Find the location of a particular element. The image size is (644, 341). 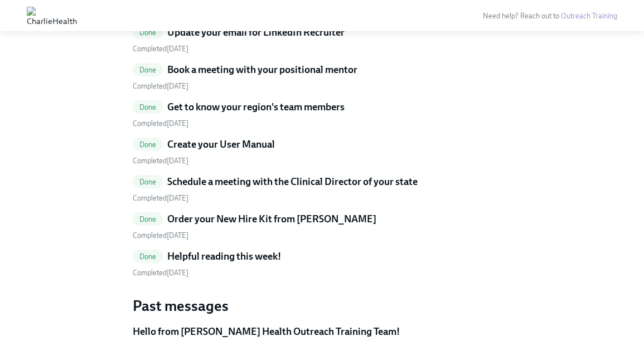

img: CharlieHealth is located at coordinates (52, 15).